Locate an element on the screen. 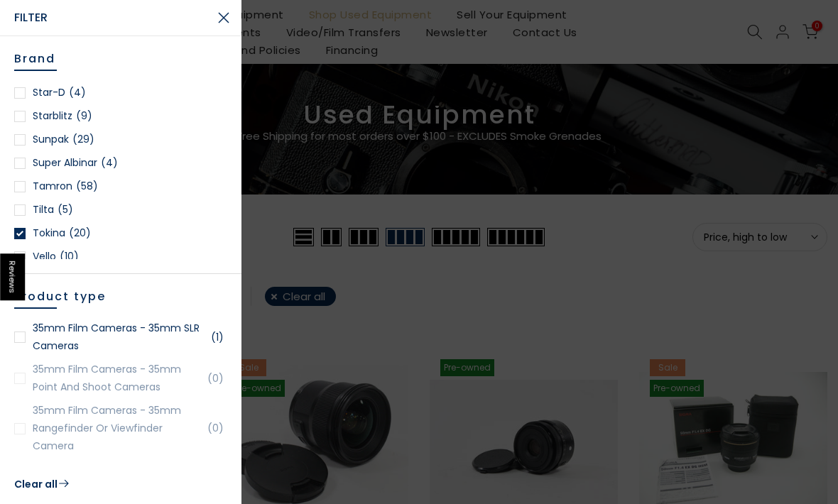  a: 35mm Film Cameras - 35mm SLR Cameras(1) is located at coordinates (121, 338).